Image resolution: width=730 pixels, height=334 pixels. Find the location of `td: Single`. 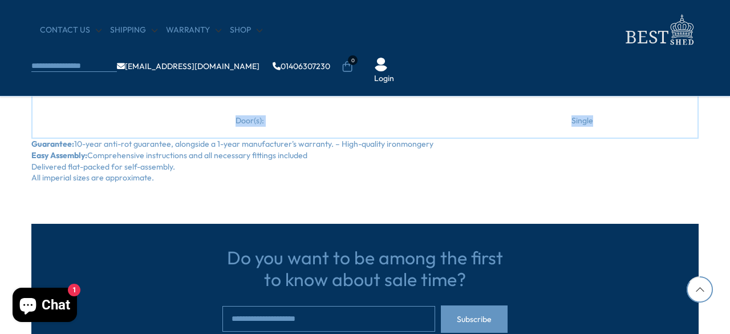

td: Single is located at coordinates (583, 121).